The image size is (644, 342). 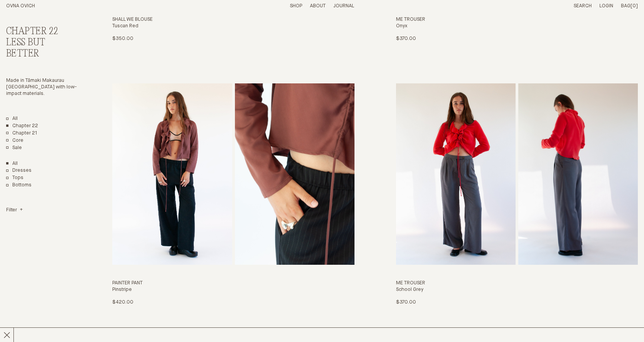 What do you see at coordinates (233, 290) in the screenshot?
I see `h4: Pinstripe` at bounding box center [233, 290].